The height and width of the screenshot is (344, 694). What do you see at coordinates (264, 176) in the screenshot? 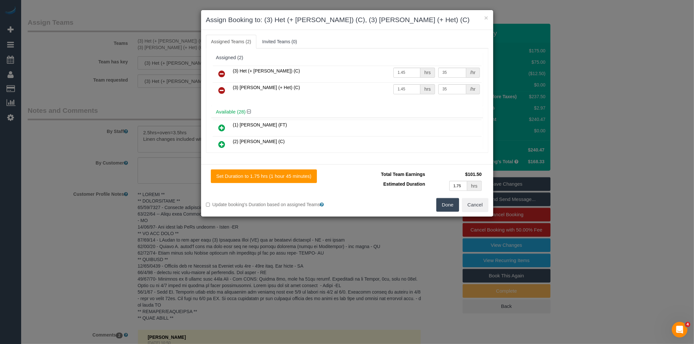
I see `button: Set Duration to 1.75 hrs (1 hour 45 minutes)` at bounding box center [264, 176].